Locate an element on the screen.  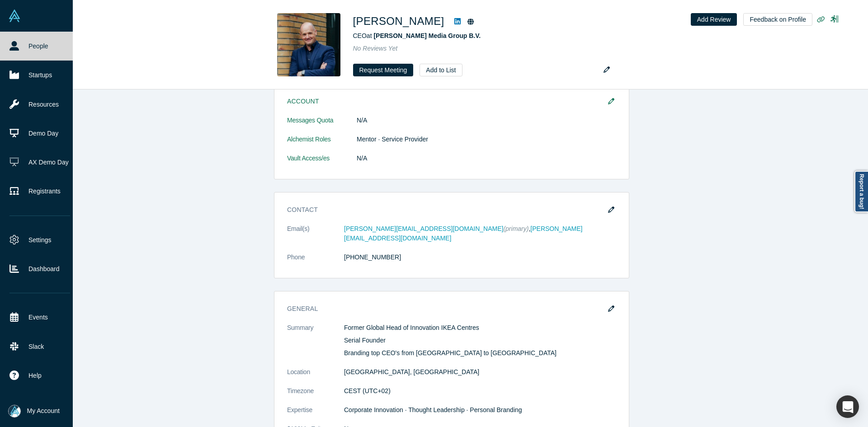
a: Report a bug! is located at coordinates (861, 192).